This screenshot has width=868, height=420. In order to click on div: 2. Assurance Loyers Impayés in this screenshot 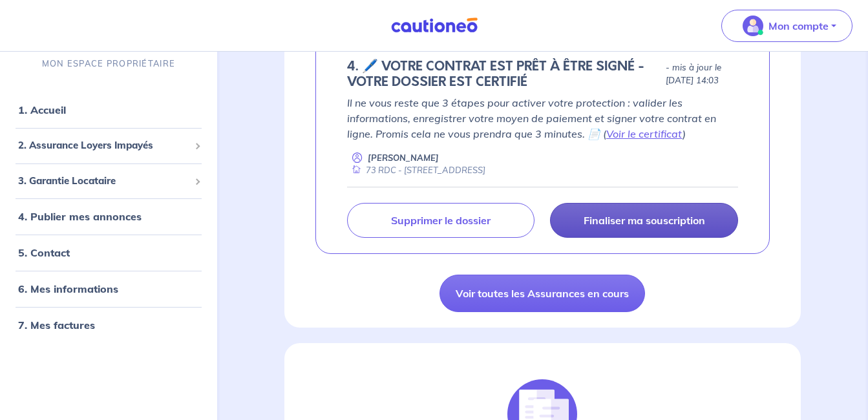, I will do `click(109, 145)`.